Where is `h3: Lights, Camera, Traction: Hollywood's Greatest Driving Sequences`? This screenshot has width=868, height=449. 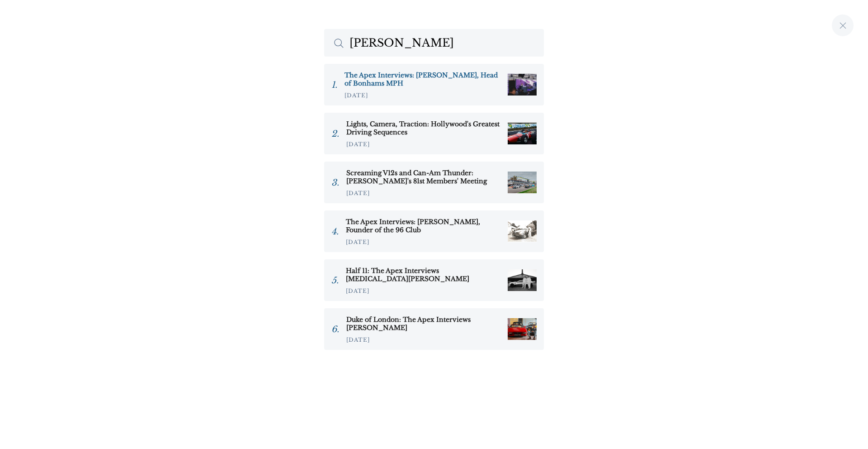
h3: Lights, Camera, Traction: Hollywood's Greatest Driving Sequences is located at coordinates (423, 128).